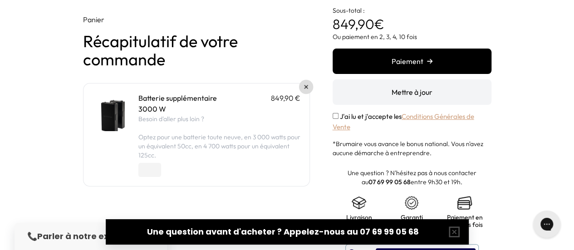 The image size is (574, 250). Describe the element at coordinates (171, 119) in the screenshot. I see `span: Besoin d'aller plus loin ?` at that location.